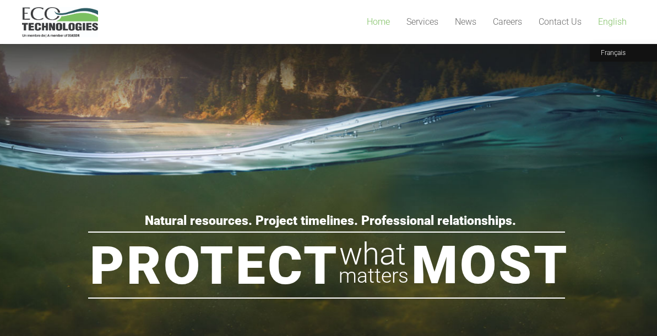  Describe the element at coordinates (507, 21) in the screenshot. I see `span: Careers` at that location.